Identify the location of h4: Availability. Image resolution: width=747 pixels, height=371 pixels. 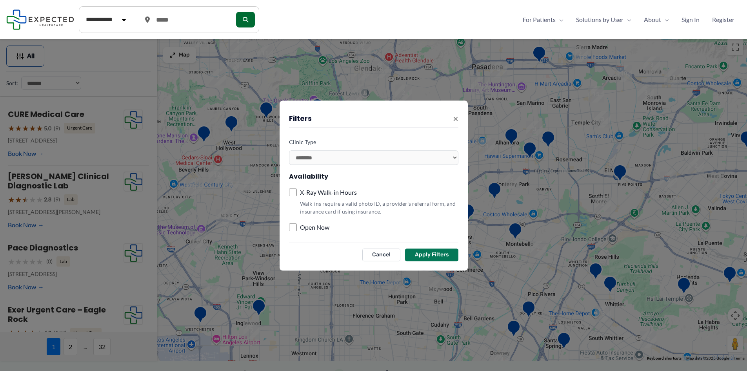
(374, 176).